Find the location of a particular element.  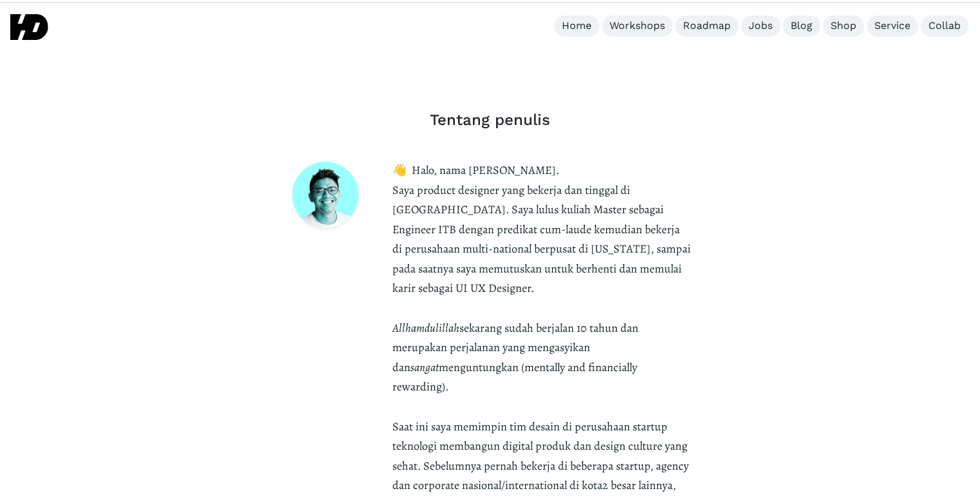

a: Shop is located at coordinates (844, 26).